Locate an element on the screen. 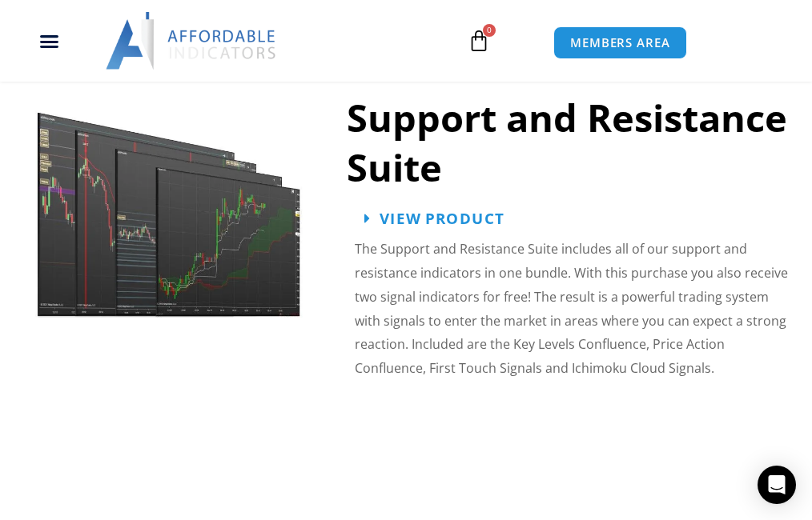  a: View Product is located at coordinates (434, 218).